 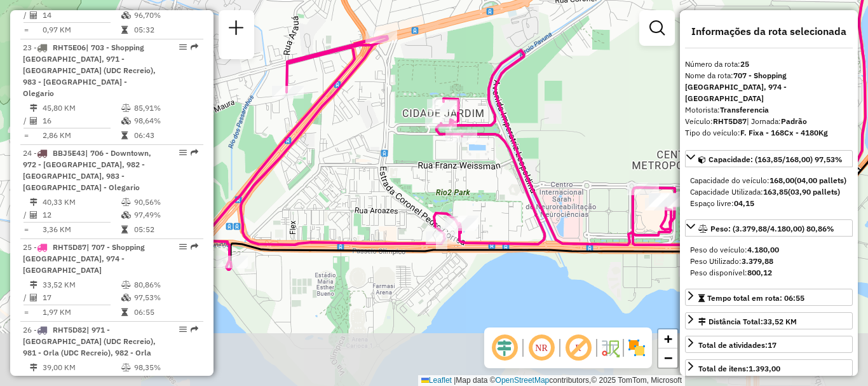 I want to click on td: 33,52 KM, so click(x=81, y=285).